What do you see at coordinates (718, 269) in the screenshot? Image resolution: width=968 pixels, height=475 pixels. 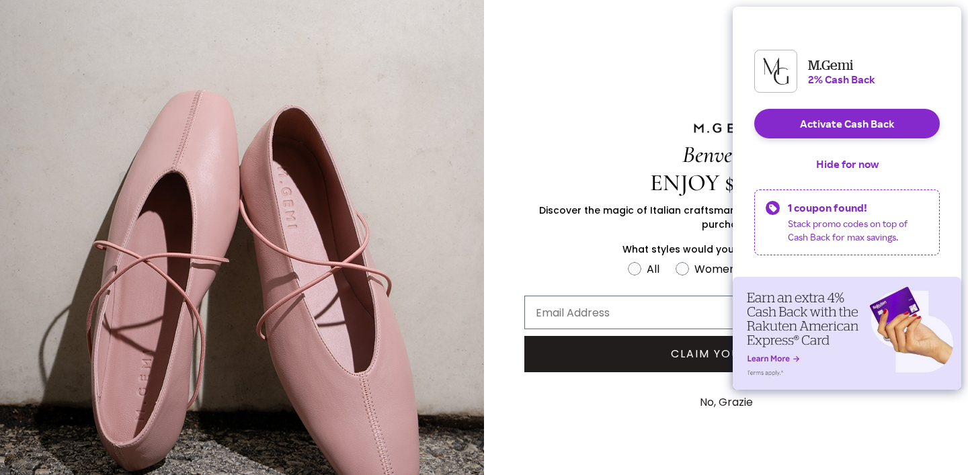 I see `div: Women's` at bounding box center [718, 269].